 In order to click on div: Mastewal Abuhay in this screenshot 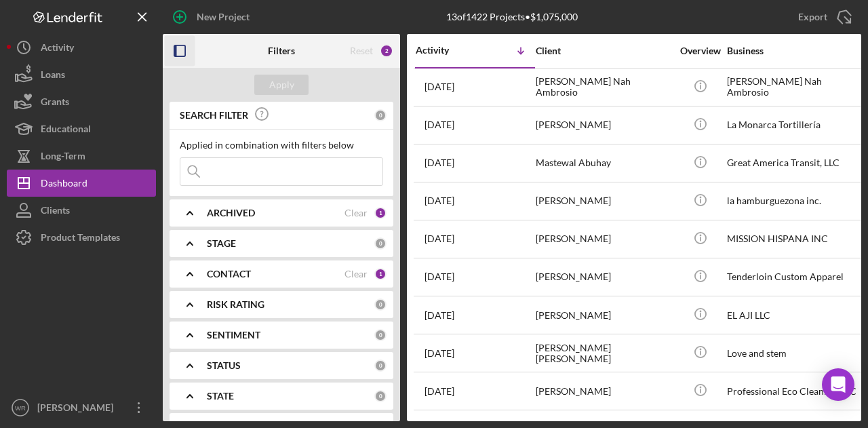, I will do `click(603, 163)`.